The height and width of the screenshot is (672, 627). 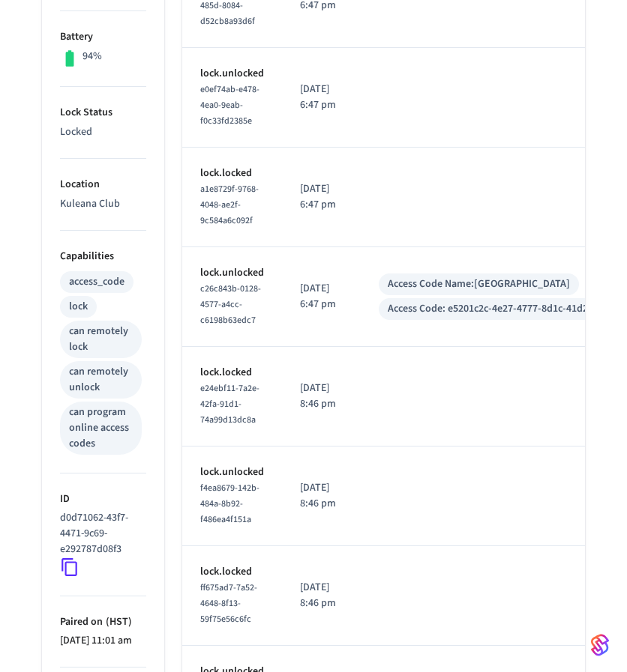 I want to click on span: f4ea8679-142b-484a-8b92-f486ea4f151a, so click(x=229, y=503).